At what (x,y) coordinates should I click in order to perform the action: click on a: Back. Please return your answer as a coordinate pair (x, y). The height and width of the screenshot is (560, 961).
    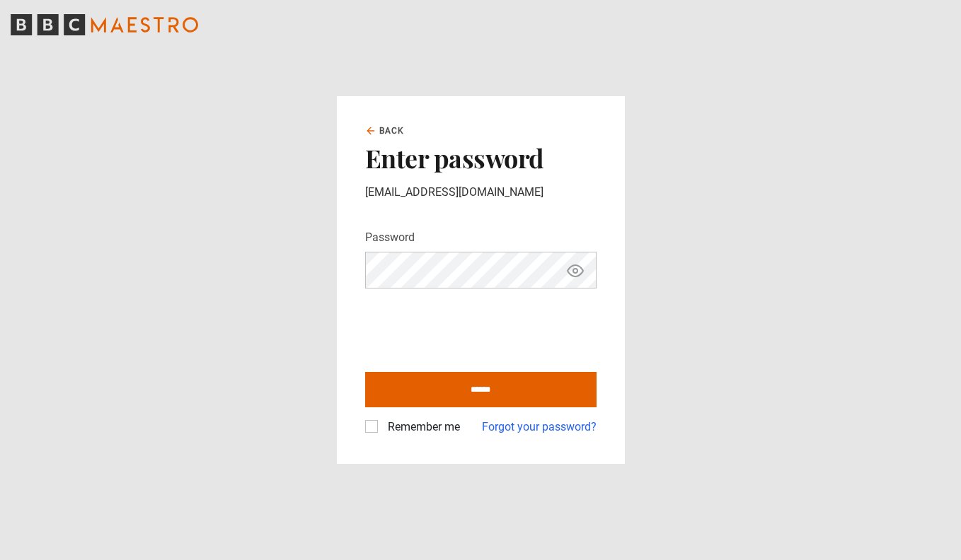
    Looking at the image, I should click on (385, 131).